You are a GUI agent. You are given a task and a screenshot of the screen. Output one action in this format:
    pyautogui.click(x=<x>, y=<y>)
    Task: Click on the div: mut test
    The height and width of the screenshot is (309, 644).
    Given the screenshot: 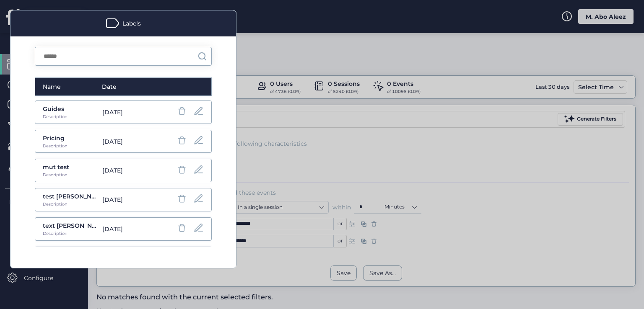 What is the action you would take?
    pyautogui.click(x=70, y=167)
    